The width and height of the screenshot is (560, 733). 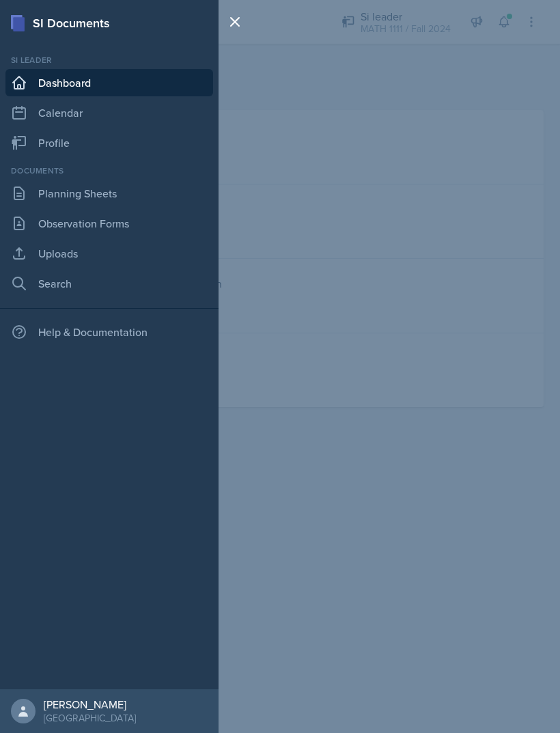 I want to click on a: Profile, so click(x=109, y=143).